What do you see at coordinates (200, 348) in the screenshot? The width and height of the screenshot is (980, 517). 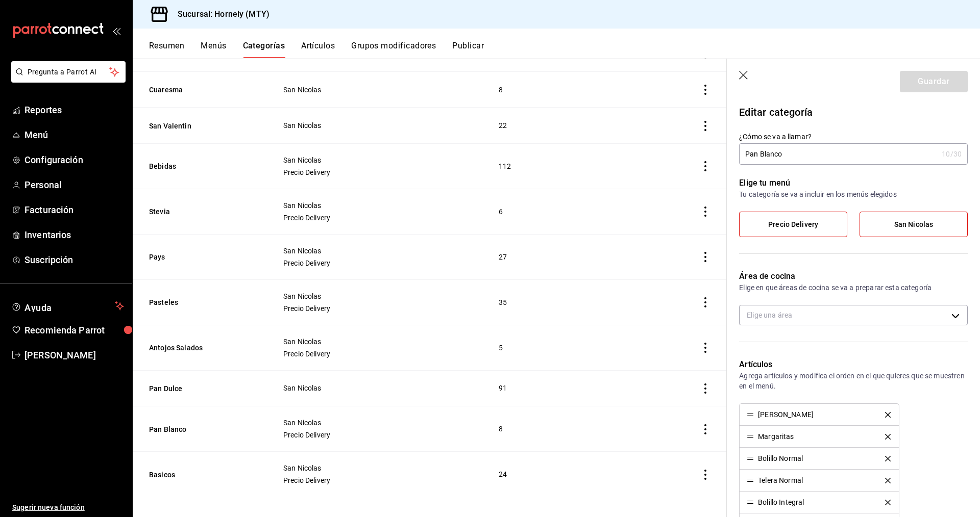 I see `button: Antojos Salados` at bounding box center [200, 348].